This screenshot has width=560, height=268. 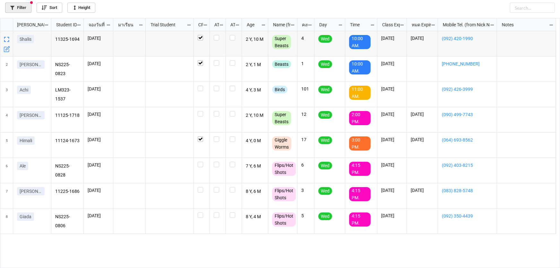 I want to click on p: Ale, so click(x=22, y=166).